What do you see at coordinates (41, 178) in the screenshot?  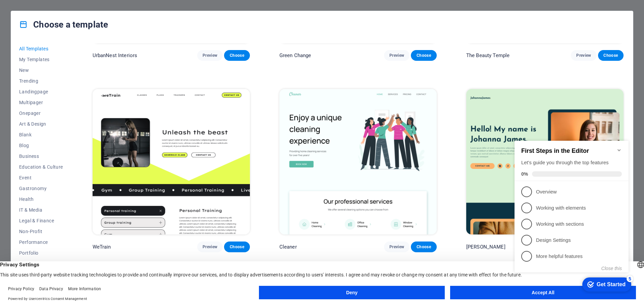 I see `button: Event` at bounding box center [41, 178].